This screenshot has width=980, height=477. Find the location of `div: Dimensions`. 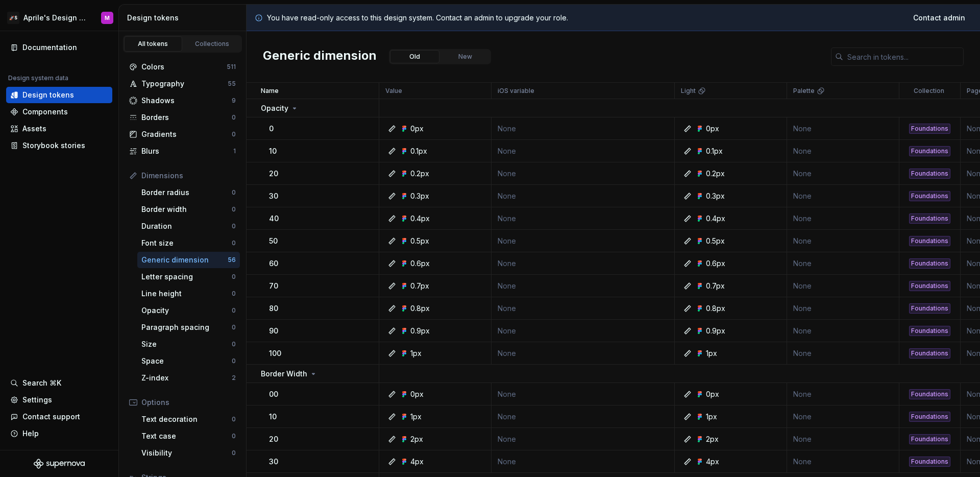

div: Dimensions is located at coordinates (188, 176).